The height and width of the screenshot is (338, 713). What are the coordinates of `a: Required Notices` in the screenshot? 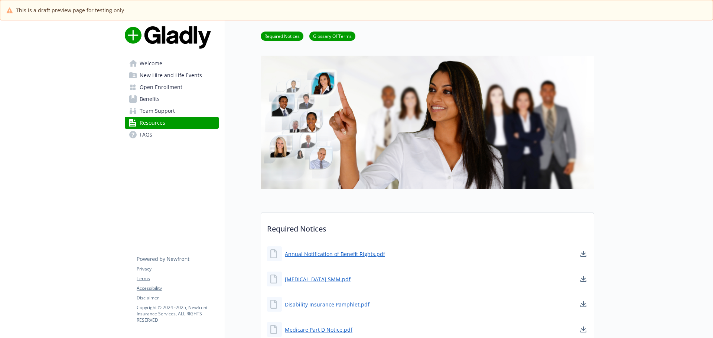 It's located at (282, 36).